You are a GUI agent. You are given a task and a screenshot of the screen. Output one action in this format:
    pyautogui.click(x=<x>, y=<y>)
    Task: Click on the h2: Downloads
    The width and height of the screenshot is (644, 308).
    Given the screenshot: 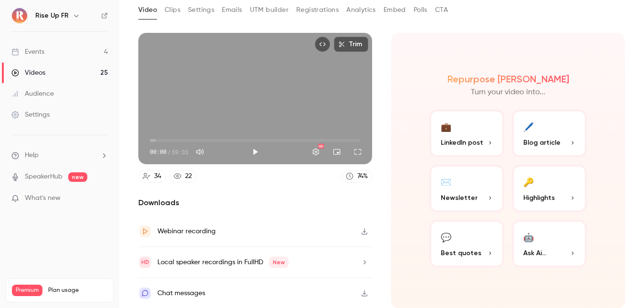 What is the action you would take?
    pyautogui.click(x=255, y=203)
    